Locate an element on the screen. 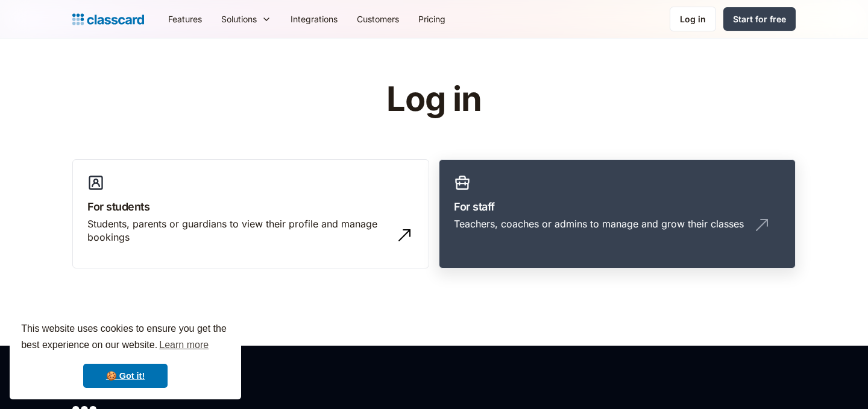  h3: For staff is located at coordinates (617, 206).